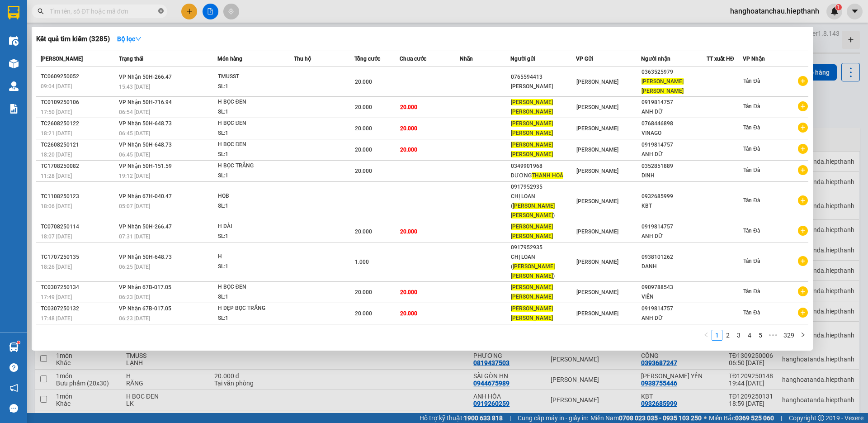 The height and width of the screenshot is (423, 868). What do you see at coordinates (133, 93) in the screenshot?
I see `h2: VP Nhận: Tản Đà` at bounding box center [133, 93].